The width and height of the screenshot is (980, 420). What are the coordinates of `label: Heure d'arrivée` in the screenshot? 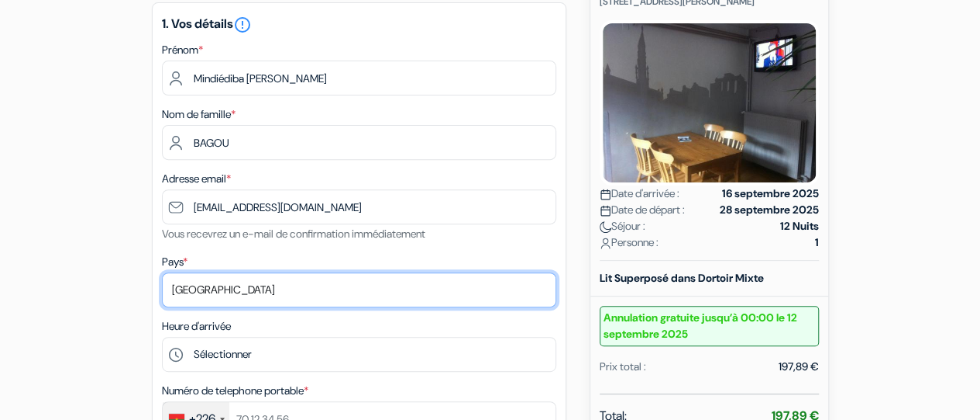 It's located at (196, 326).